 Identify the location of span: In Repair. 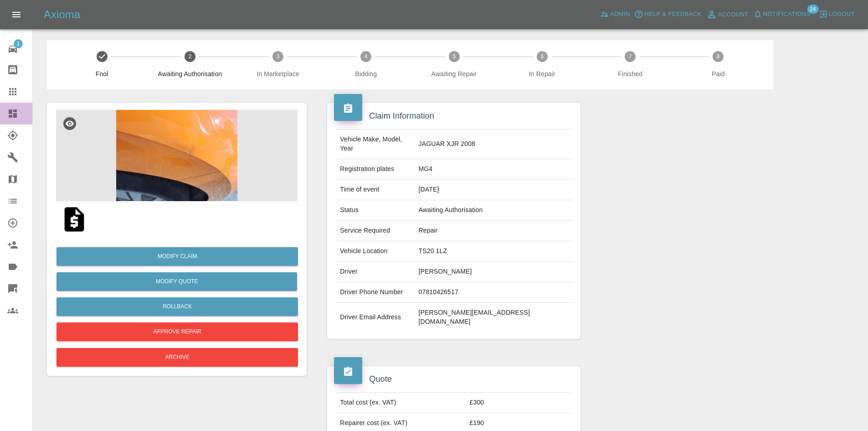
(542, 74).